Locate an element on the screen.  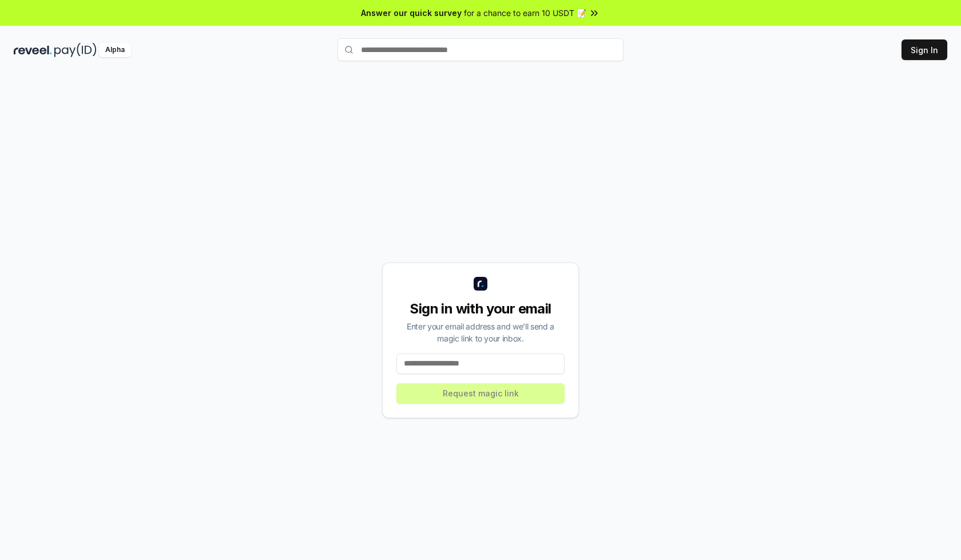
div: Enter your email address and we’ll send a magic link to your inbox. is located at coordinates (480, 332).